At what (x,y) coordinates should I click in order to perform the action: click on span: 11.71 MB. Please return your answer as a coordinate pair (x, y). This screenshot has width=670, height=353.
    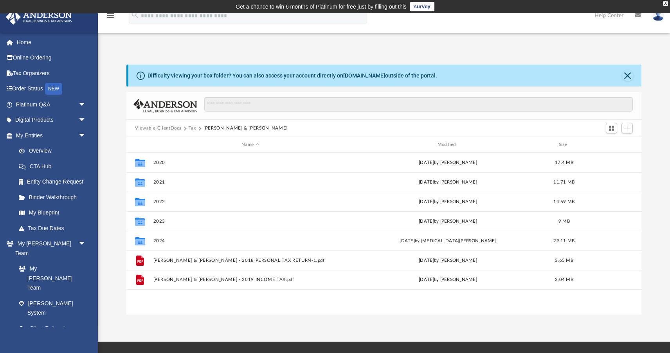
    Looking at the image, I should click on (564, 182).